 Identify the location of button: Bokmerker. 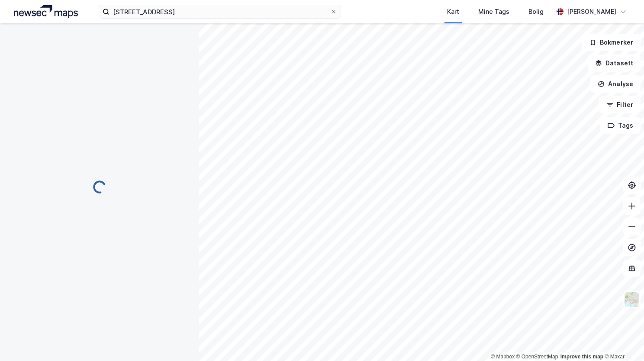
(611, 42).